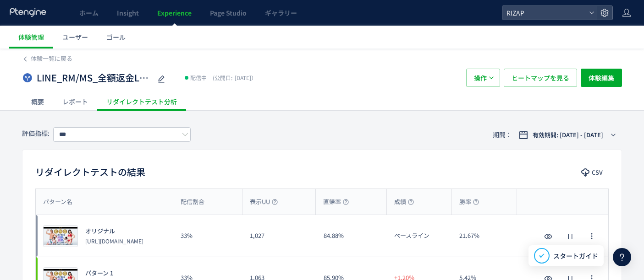 The height and width of the screenshot is (280, 644). What do you see at coordinates (263, 202) in the screenshot?
I see `span: 表示UU` at bounding box center [263, 202].